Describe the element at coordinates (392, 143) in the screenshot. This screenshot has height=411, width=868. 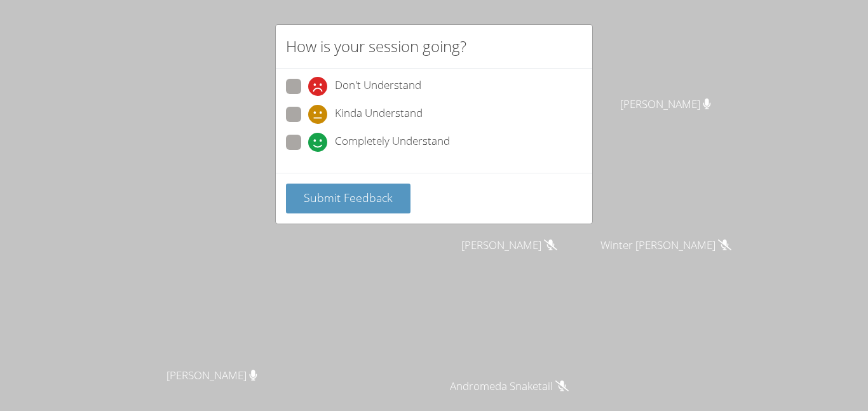
I see `span: Completely Understand` at that location.